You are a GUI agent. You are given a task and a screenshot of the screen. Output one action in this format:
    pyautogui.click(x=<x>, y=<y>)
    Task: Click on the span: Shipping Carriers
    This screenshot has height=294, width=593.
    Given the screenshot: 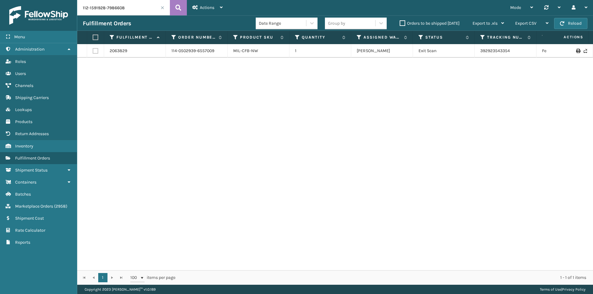 What is the action you would take?
    pyautogui.click(x=32, y=98)
    